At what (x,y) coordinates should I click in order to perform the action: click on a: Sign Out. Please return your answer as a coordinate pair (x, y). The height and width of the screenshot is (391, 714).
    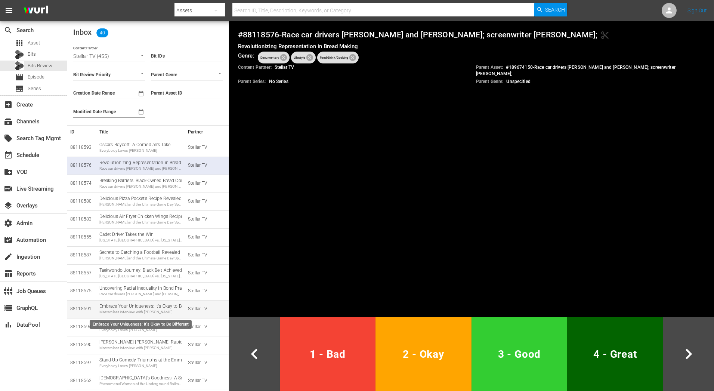
    Looking at the image, I should click on (697, 10).